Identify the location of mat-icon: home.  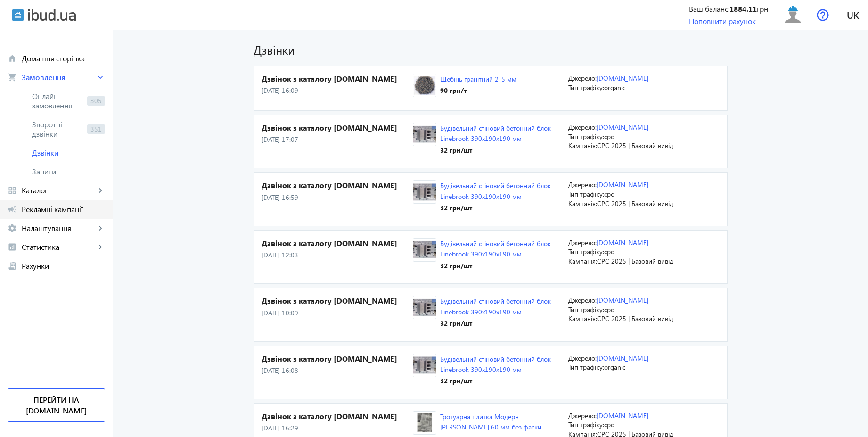
(13, 59).